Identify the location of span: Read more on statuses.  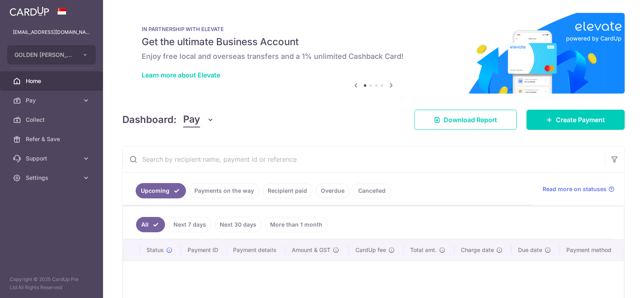
(574, 189).